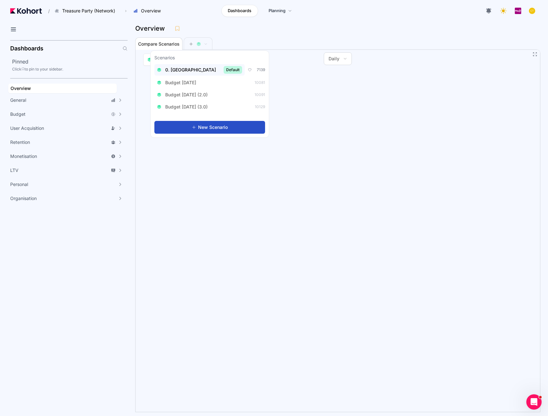  Describe the element at coordinates (535, 54) in the screenshot. I see `button: Fullscreen` at that location.